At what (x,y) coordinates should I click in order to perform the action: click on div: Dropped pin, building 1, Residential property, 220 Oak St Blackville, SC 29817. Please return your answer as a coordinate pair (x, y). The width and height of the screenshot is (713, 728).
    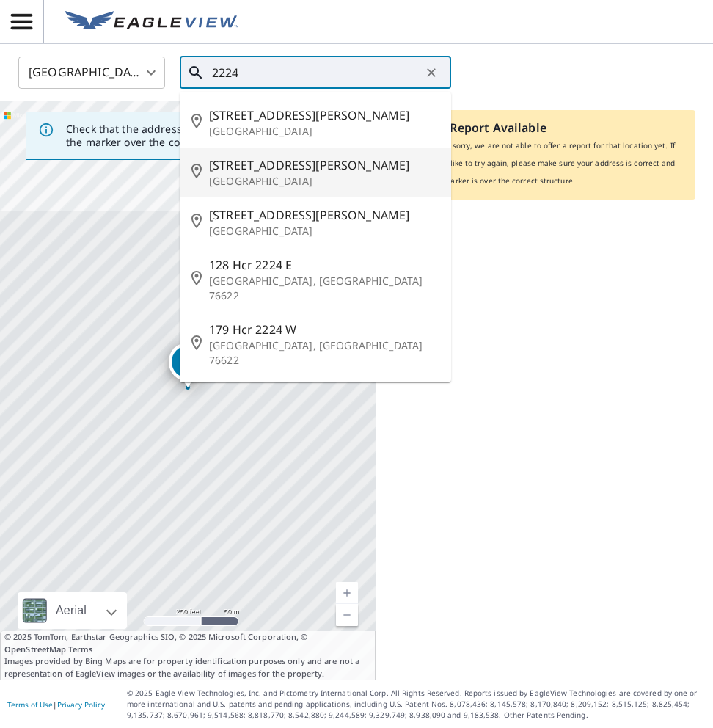
    Looking at the image, I should click on (188, 366).